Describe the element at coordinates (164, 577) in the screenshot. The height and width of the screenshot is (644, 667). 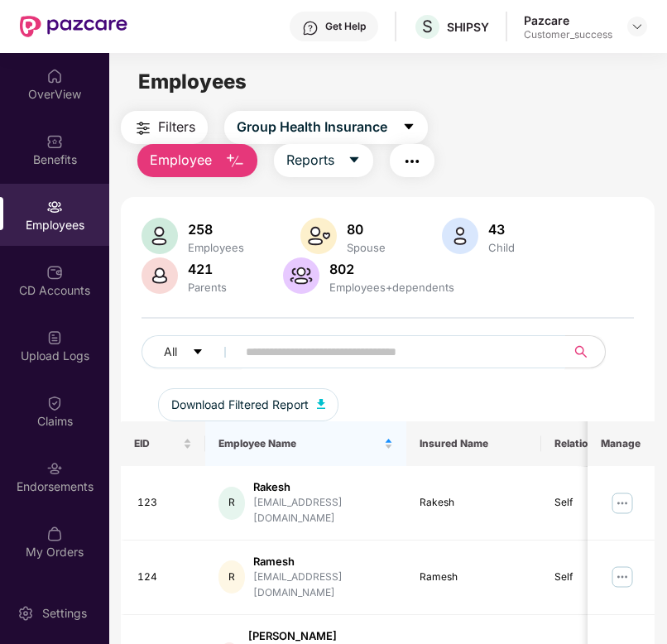
I see `div: 124` at that location.